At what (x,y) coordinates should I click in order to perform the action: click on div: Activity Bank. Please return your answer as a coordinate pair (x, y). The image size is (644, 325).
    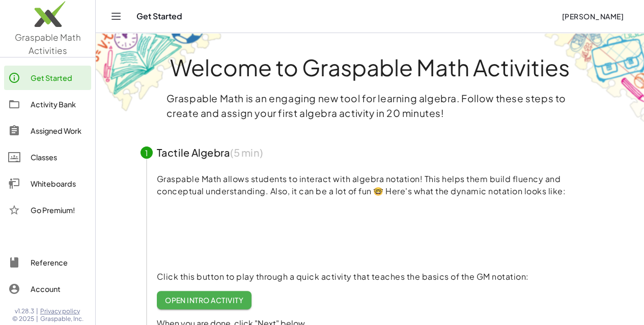
    Looking at the image, I should click on (59, 104).